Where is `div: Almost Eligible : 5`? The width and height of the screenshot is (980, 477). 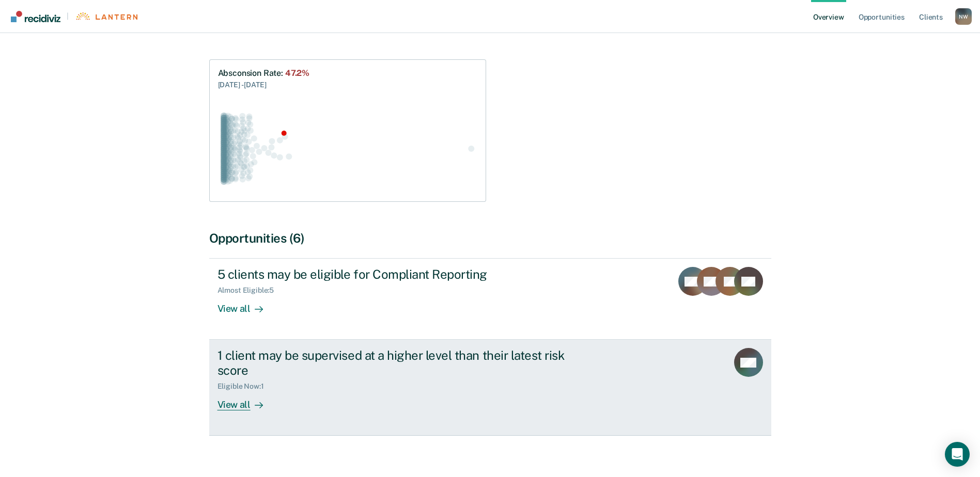
div: Almost Eligible : 5 is located at coordinates (250, 291).